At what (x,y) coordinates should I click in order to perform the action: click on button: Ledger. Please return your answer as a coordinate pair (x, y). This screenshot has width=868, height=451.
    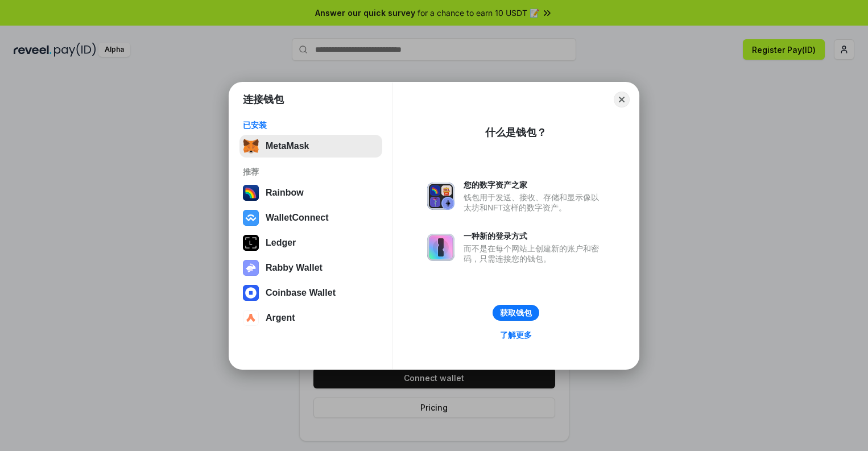
    Looking at the image, I should click on (311, 243).